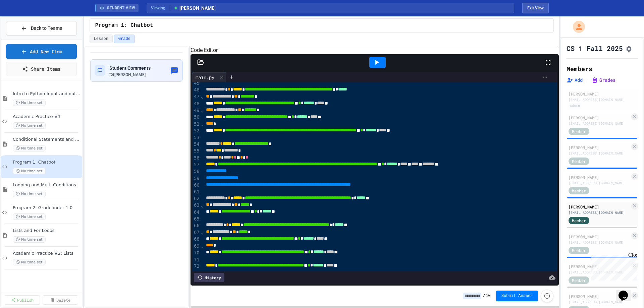 The image size is (644, 308). What do you see at coordinates (196, 179) in the screenshot?
I see `div: 59` at bounding box center [196, 179].